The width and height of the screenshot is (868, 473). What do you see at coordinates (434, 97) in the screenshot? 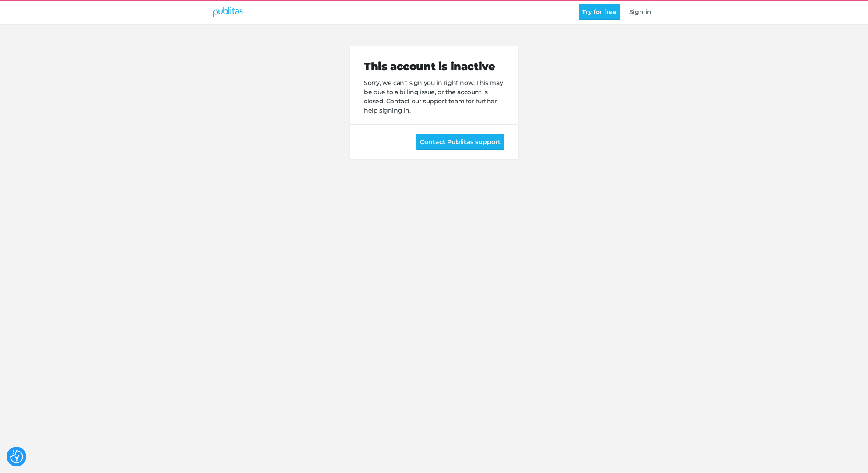
I see `p: Sorry, we can't sign you in right now. This may be due to a billing issue, or the account is clos...` at bounding box center [434, 97].